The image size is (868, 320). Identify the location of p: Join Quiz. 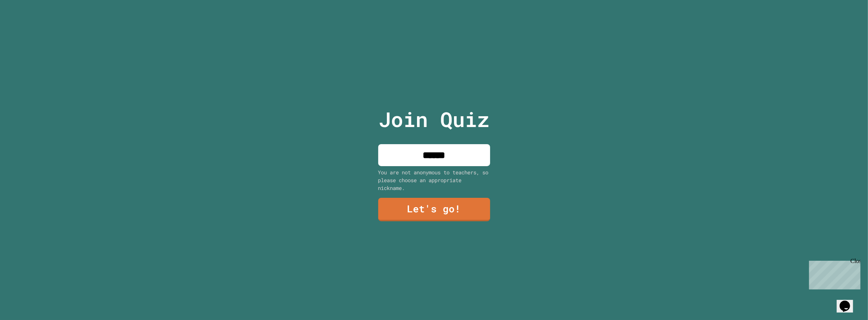
(434, 119).